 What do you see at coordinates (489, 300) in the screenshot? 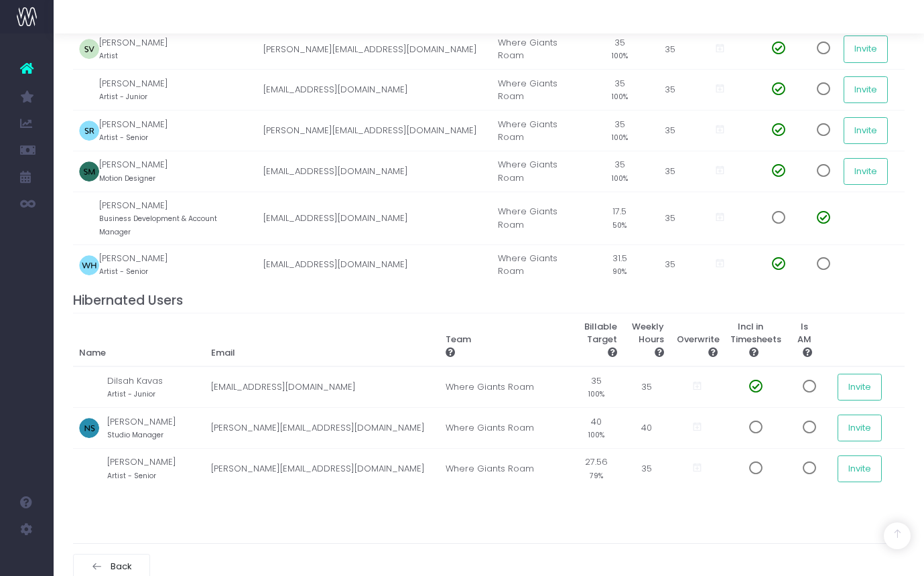
I see `h4: Hibernated Users` at bounding box center [489, 300].